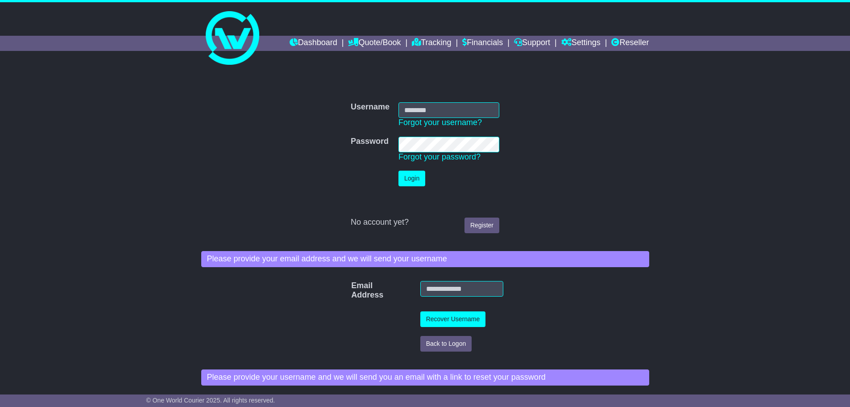 The image size is (850, 407). Describe the element at coordinates (453, 319) in the screenshot. I see `button: Recover Username` at that location.